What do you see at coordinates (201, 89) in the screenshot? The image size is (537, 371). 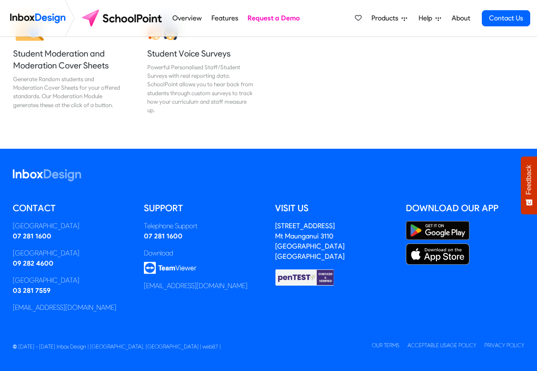 I see `div: Powerful Personalised Staff/Student Surveys with real reporting data. SchoolPoint allows you to h...` at bounding box center [201, 89].